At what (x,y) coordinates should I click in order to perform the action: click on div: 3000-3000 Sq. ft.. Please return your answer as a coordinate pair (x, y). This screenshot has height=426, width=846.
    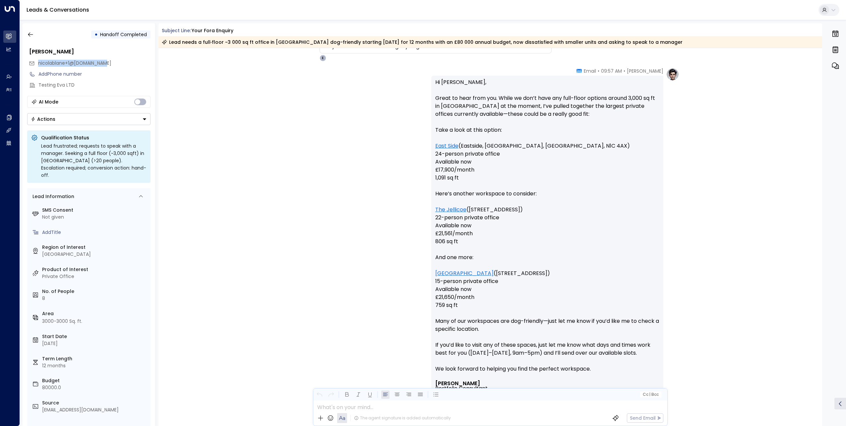
    Looking at the image, I should click on (62, 321).